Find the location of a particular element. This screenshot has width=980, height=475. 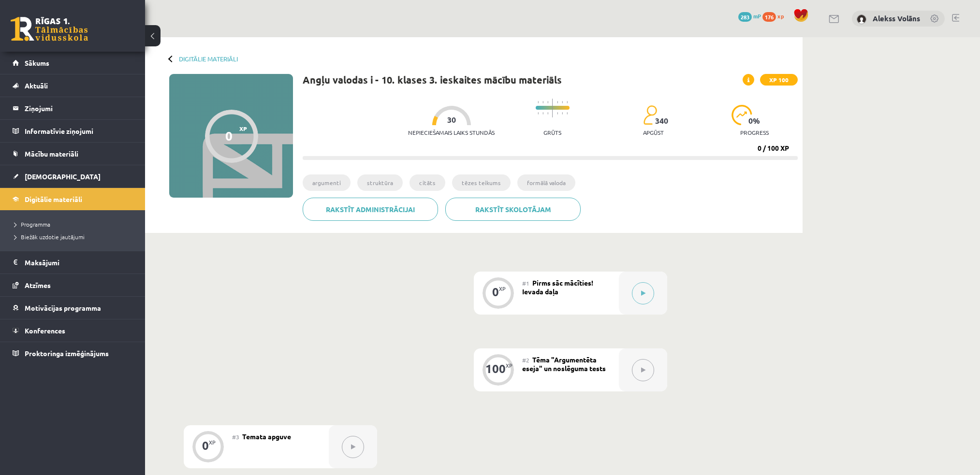

span: 283 is located at coordinates (745, 17).